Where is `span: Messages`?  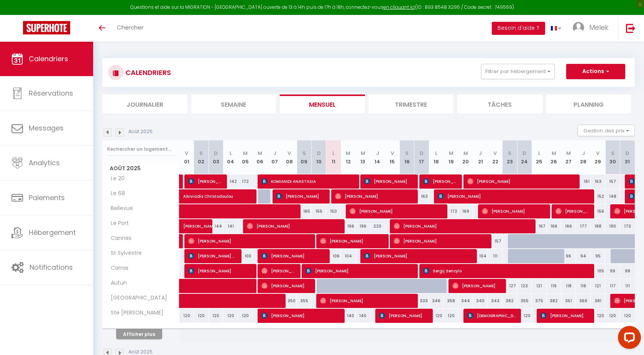
span: Messages is located at coordinates (46, 128).